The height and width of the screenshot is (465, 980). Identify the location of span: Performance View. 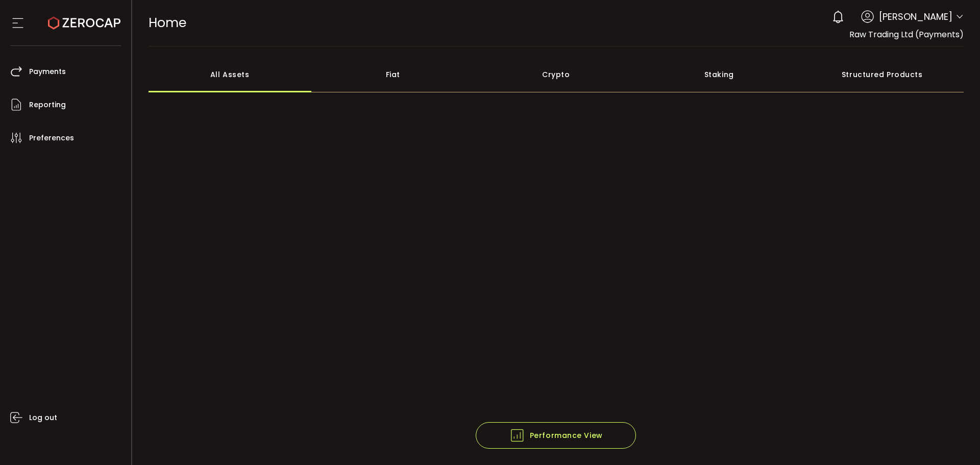
(556, 435).